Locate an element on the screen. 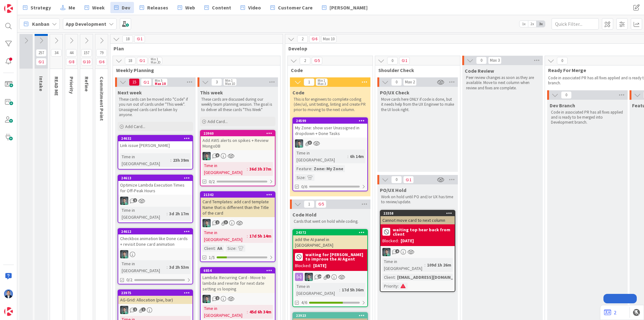 The width and height of the screenshot is (644, 320). div: My Zone: show user Unassigned in dropdown + Done Tasks is located at coordinates (330, 130).